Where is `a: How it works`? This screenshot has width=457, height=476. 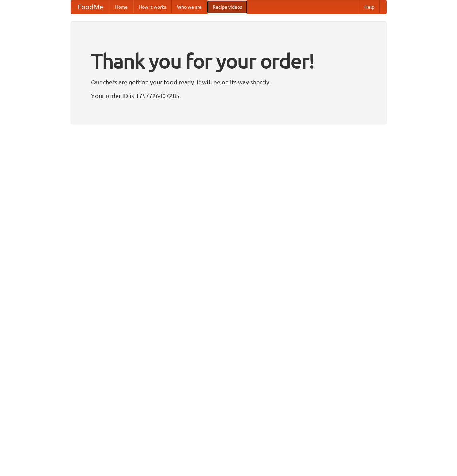 a: How it works is located at coordinates (153, 7).